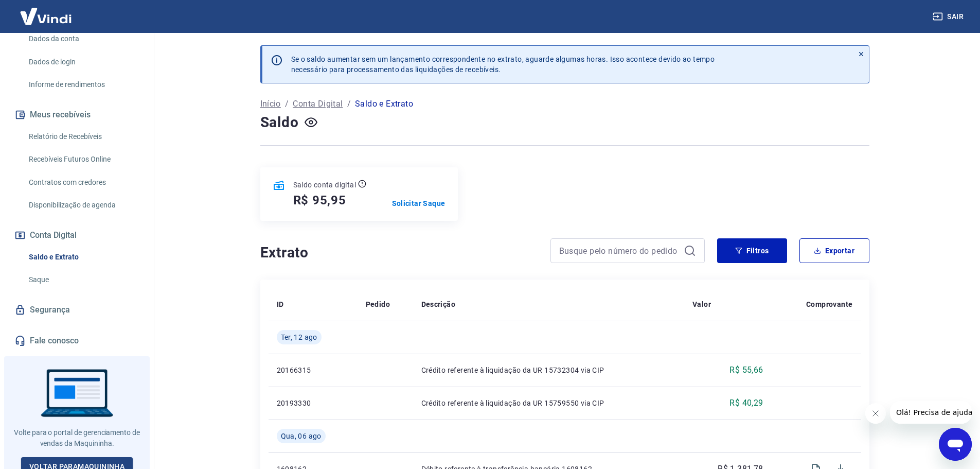 This screenshot has width=980, height=469. I want to click on a: Relatório de Recebíveis, so click(83, 136).